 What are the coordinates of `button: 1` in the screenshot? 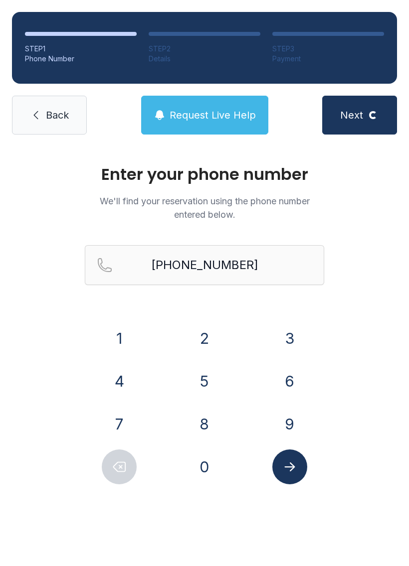 It's located at (119, 338).